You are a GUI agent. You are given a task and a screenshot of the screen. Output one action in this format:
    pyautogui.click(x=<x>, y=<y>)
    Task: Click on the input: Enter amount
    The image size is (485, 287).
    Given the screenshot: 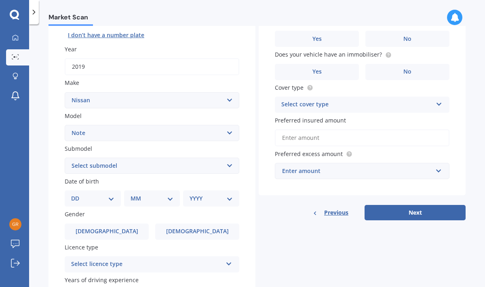 What is the action you would take?
    pyautogui.click(x=362, y=138)
    